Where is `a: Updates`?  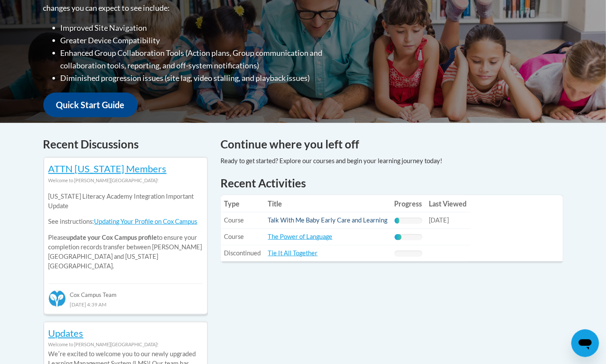 a: Updates is located at coordinates (66, 333).